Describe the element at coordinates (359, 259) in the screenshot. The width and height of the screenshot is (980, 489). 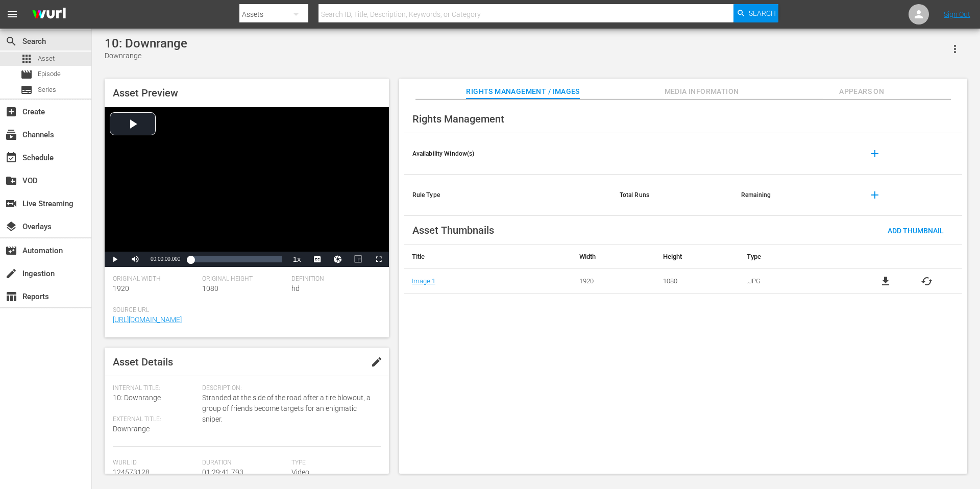
I see `button: Picture-in-Picture` at that location.